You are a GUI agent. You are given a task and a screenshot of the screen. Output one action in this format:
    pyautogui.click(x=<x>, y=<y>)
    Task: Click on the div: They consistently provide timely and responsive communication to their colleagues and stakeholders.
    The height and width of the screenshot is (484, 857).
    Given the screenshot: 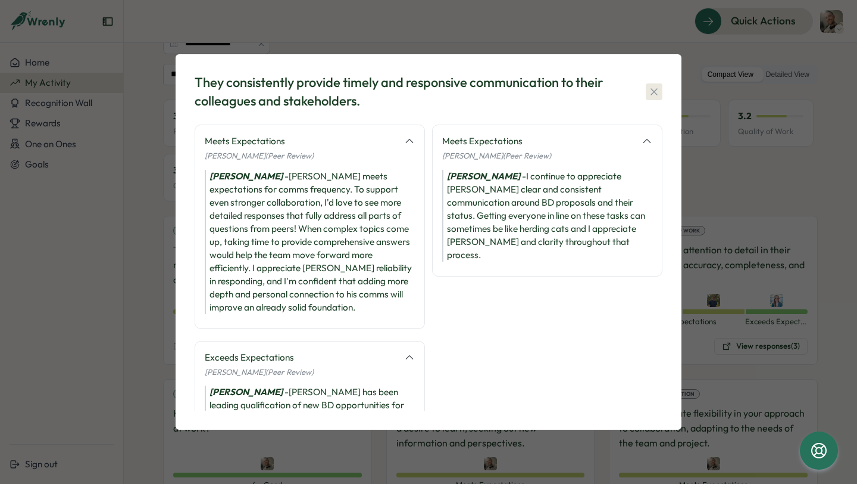 What is the action you would take?
    pyautogui.click(x=406, y=92)
    